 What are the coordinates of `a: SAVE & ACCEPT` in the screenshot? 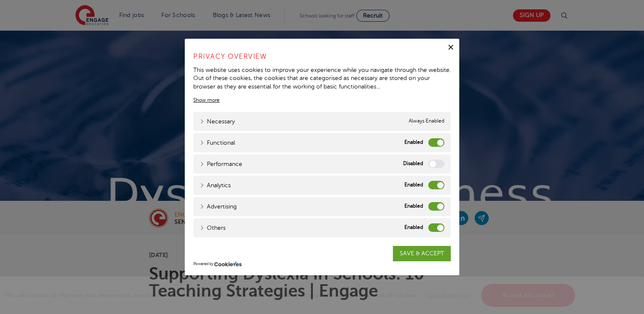 It's located at (422, 253).